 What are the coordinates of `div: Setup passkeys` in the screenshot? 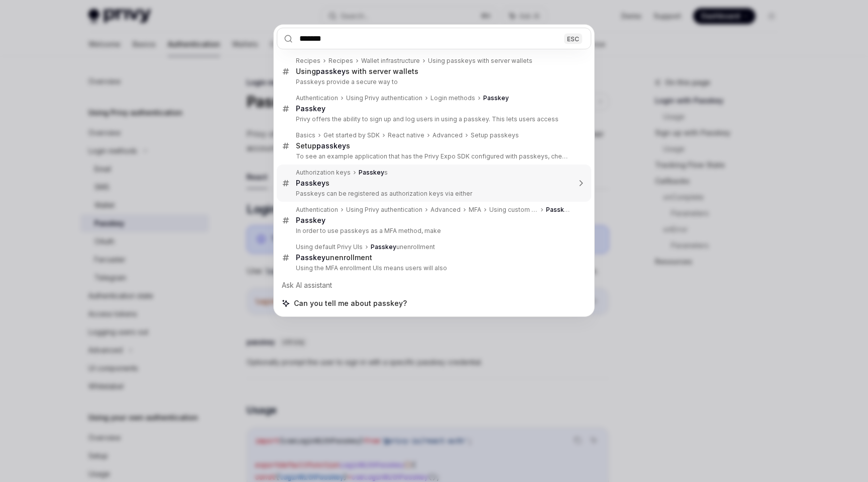 It's located at (495, 135).